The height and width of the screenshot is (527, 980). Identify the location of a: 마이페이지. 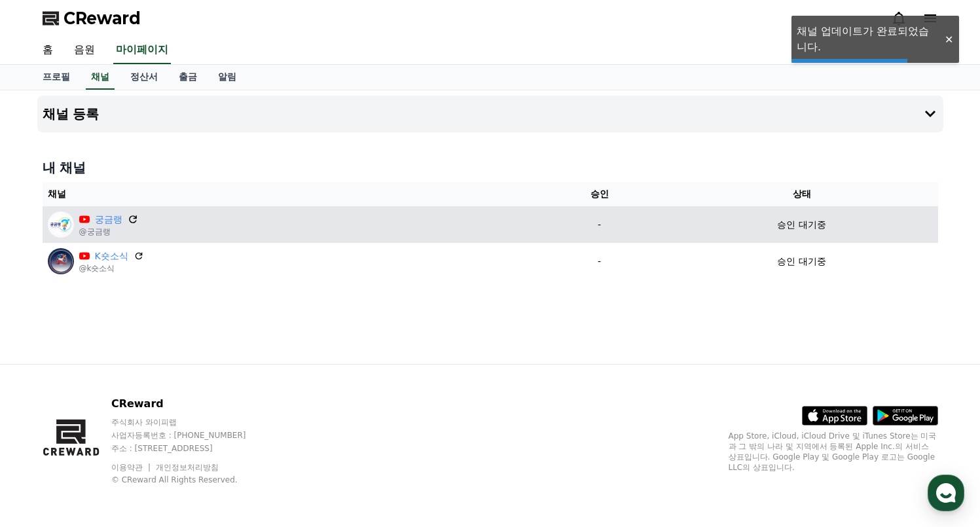
(142, 51).